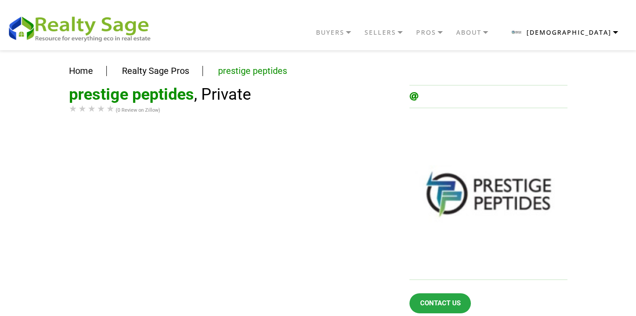 Image resolution: width=636 pixels, height=316 pixels. Describe the element at coordinates (222, 94) in the screenshot. I see `span: , Private` at that location.